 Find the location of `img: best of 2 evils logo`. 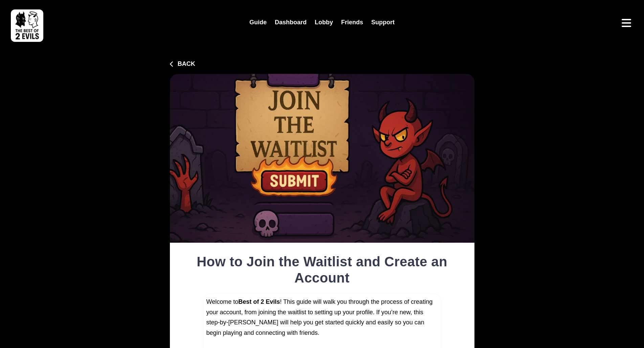

img: best of 2 evils logo is located at coordinates (27, 26).